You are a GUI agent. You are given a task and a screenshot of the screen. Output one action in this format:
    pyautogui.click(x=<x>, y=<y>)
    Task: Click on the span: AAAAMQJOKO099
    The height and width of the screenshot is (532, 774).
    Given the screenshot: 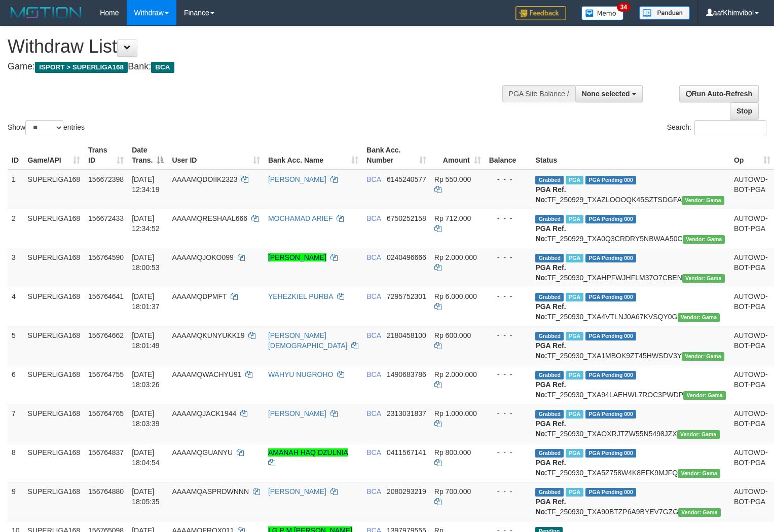 What is the action you would take?
    pyautogui.click(x=202, y=257)
    